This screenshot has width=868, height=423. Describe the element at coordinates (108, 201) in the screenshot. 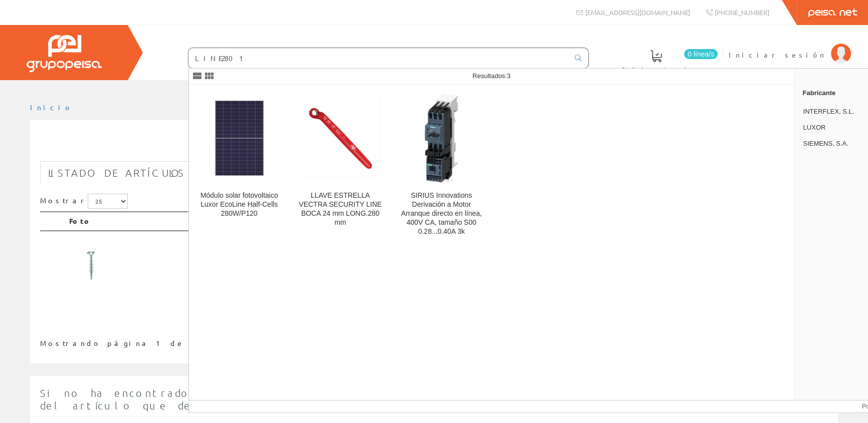

I see `select: Mostrar` at that location.